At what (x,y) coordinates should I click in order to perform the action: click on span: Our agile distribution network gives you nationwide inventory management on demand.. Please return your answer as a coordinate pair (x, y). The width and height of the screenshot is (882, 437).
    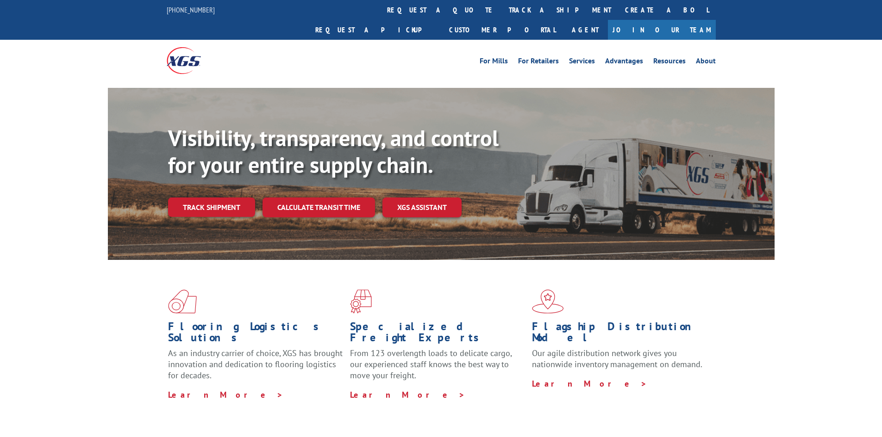
    Looking at the image, I should click on (617, 359).